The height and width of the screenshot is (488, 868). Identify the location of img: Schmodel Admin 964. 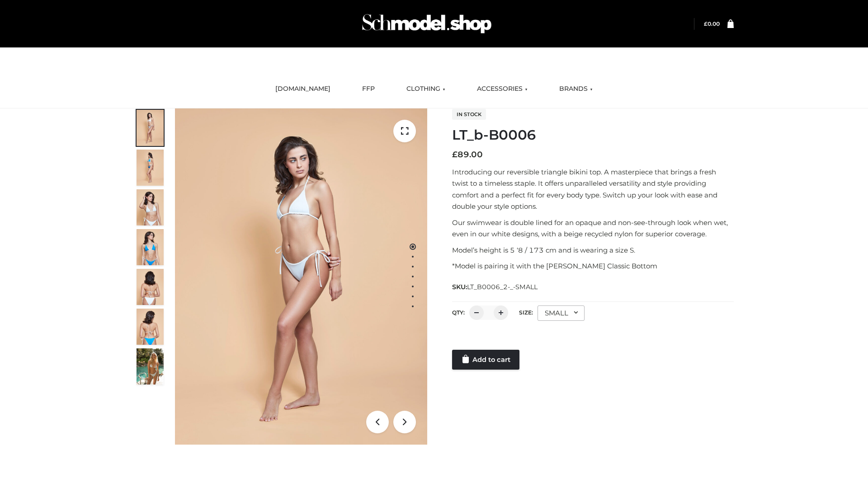
(427, 23).